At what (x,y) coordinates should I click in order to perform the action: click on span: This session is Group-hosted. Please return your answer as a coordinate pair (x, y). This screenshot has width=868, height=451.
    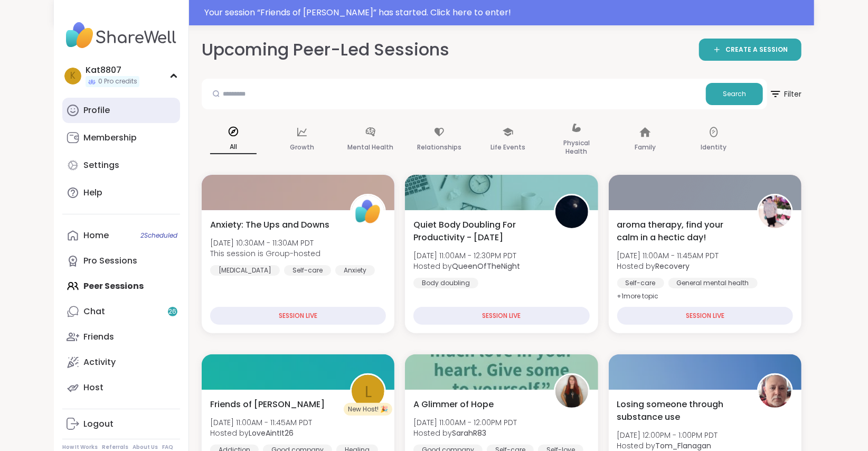
    Looking at the image, I should click on (265, 254).